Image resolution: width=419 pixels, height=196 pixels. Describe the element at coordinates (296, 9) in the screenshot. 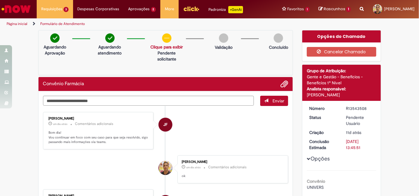

I see `span: Favoritos` at that location.